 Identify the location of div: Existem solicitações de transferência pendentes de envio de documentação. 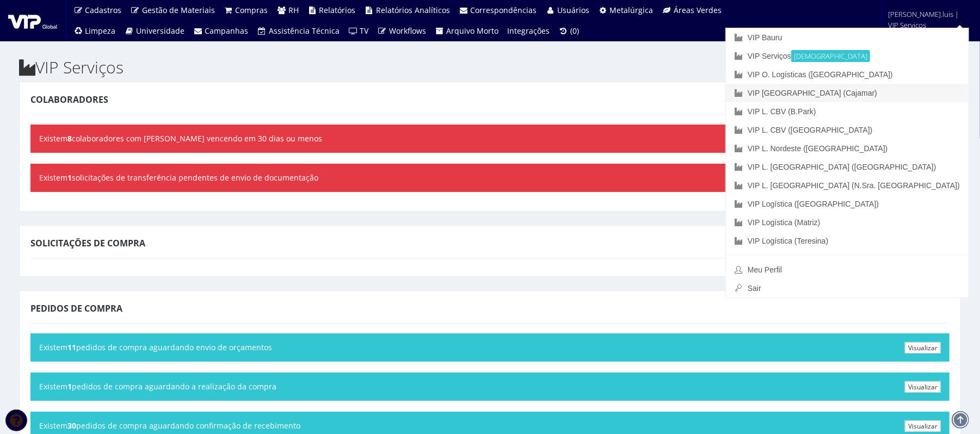
(490, 178).